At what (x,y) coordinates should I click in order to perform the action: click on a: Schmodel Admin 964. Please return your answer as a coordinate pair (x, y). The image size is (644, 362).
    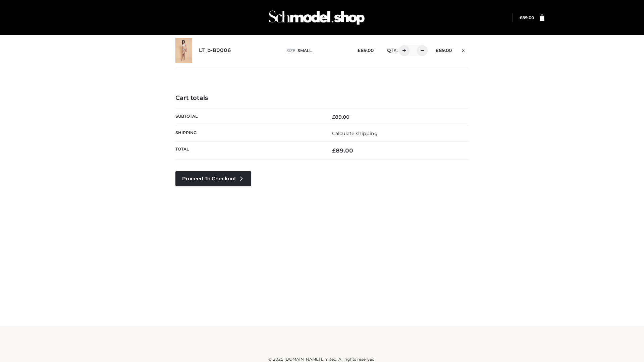
    Looking at the image, I should click on (316, 18).